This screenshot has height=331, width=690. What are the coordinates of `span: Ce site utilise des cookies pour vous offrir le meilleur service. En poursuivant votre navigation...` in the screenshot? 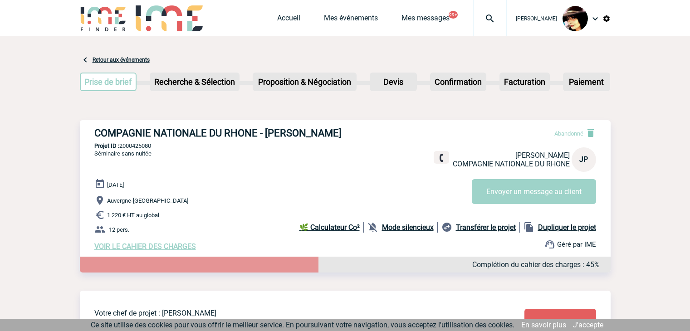 It's located at (302, 325).